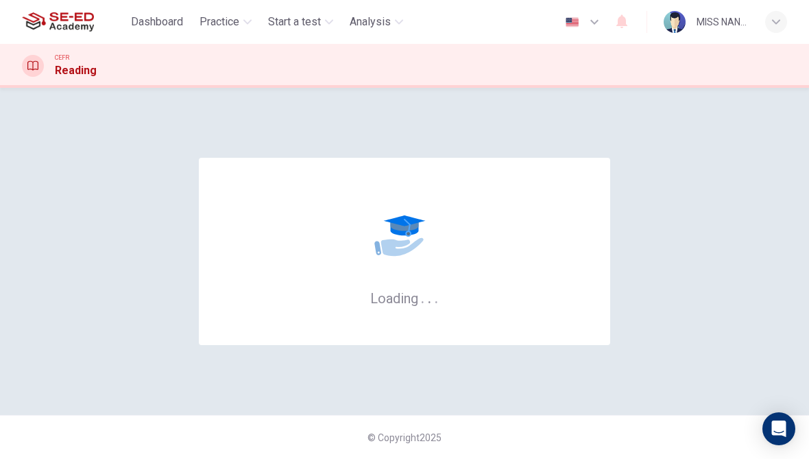 This screenshot has height=459, width=809. Describe the element at coordinates (377, 22) in the screenshot. I see `button: Analysis` at that location.